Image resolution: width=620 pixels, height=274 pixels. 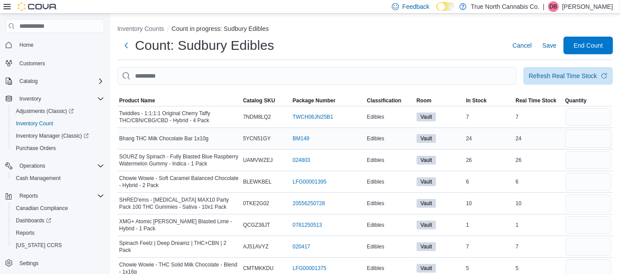 What do you see at coordinates (258, 268) in the screenshot?
I see `span: CMTMKKDU` at bounding box center [258, 268].